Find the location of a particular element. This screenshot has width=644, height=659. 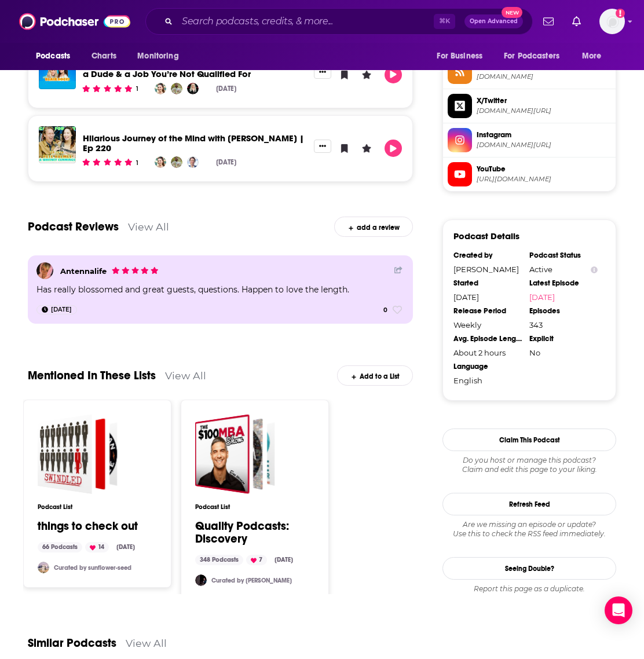

a: Share Button is located at coordinates (398, 269).